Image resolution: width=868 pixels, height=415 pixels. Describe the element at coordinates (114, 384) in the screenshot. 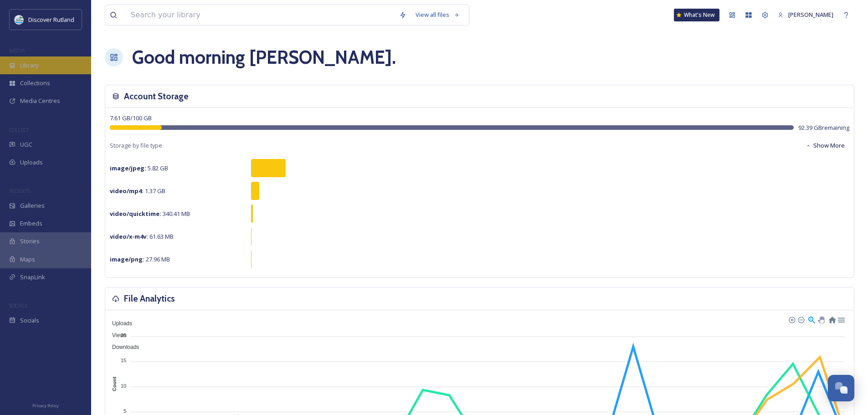

I see `text: Count` at that location.